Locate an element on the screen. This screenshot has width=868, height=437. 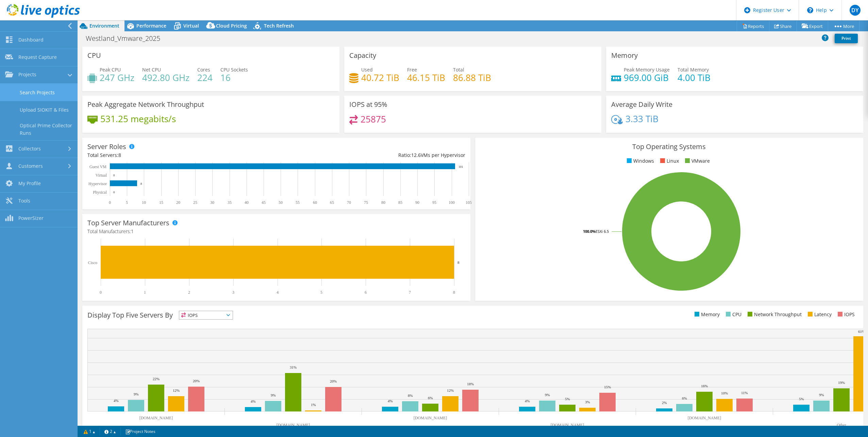
text: 101 is located at coordinates (461, 167).